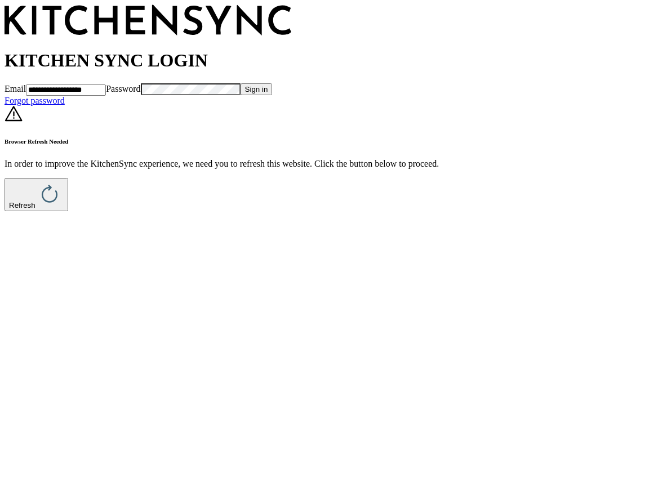 This screenshot has height=477, width=645. I want to click on a: Forgot password, so click(34, 100).